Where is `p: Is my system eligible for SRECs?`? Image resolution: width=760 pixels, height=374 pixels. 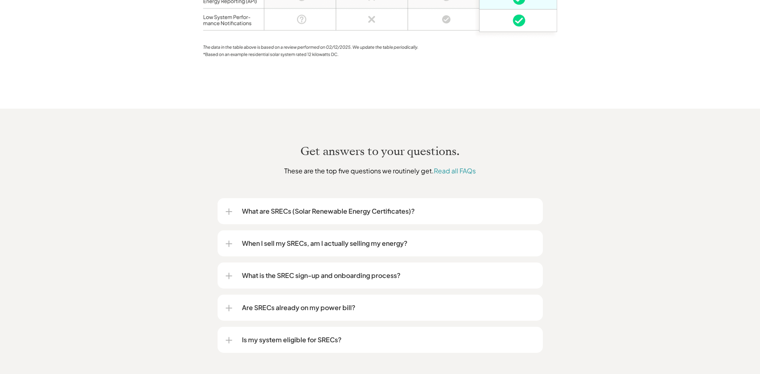 p: Is my system eligible for SRECs? is located at coordinates (389, 340).